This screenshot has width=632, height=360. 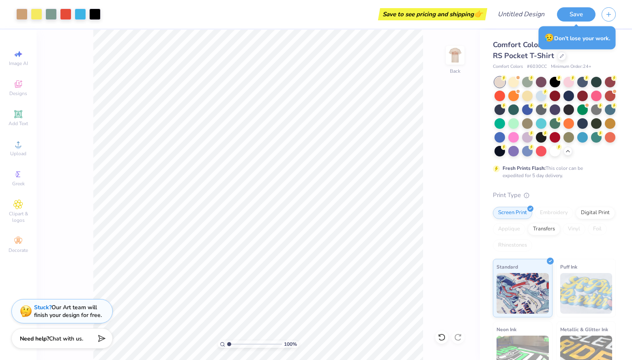 I want to click on span: Metallic & Glitter Ink, so click(x=584, y=329).